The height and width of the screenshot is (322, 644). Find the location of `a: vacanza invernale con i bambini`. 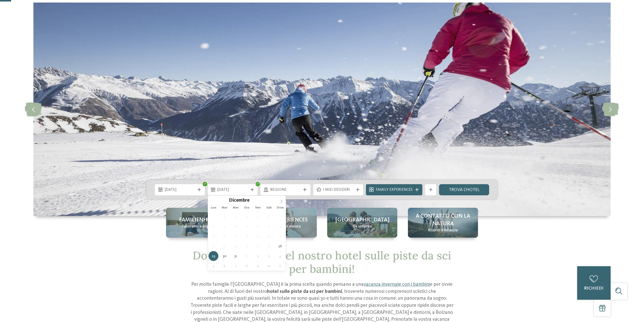

a: vacanza invernale con i bambini is located at coordinates (397, 284).